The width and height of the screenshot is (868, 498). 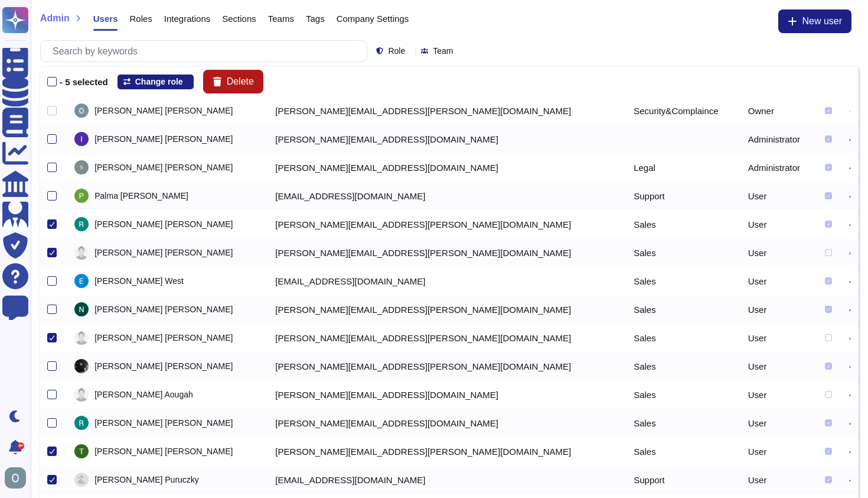 I want to click on button: New user, so click(x=815, y=21).